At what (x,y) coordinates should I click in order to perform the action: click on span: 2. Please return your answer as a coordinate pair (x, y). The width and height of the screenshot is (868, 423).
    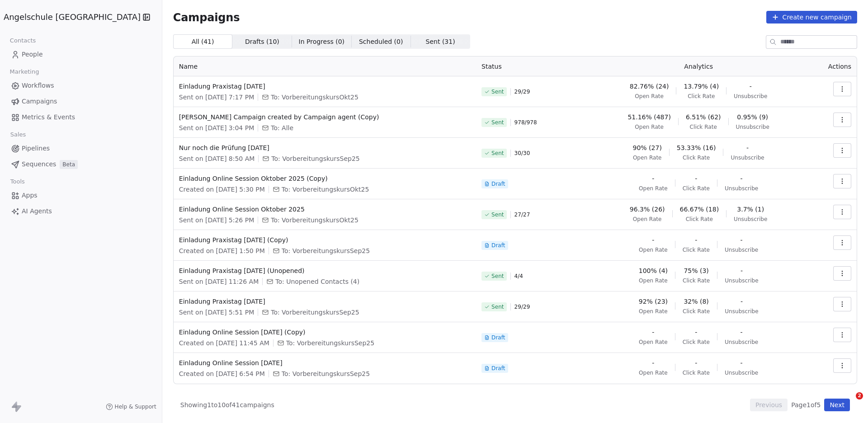
    Looking at the image, I should click on (860, 396).